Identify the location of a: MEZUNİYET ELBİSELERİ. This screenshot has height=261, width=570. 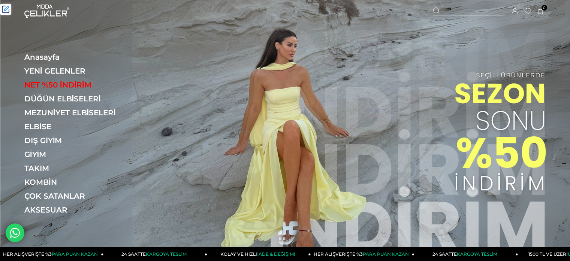
(76, 112).